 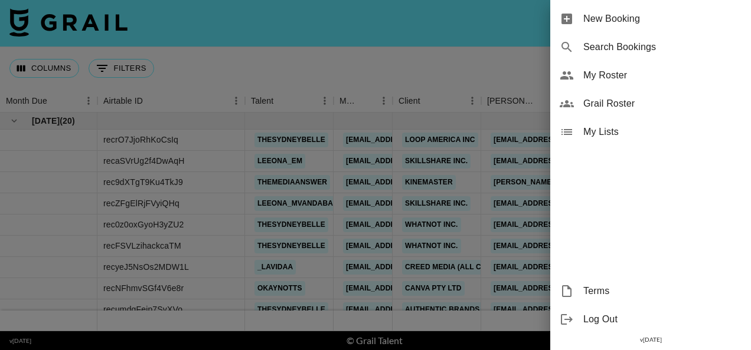 I want to click on span: My Lists, so click(x=662, y=132).